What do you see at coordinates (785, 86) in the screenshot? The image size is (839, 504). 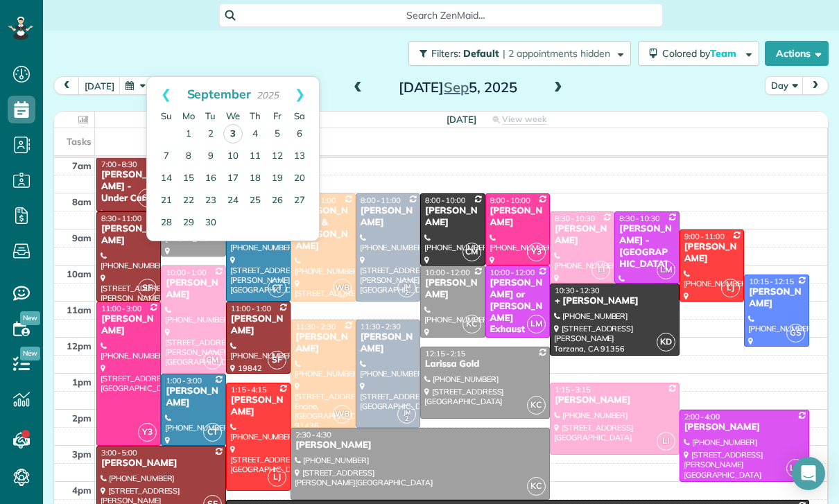 I see `button: Day` at bounding box center [785, 86].